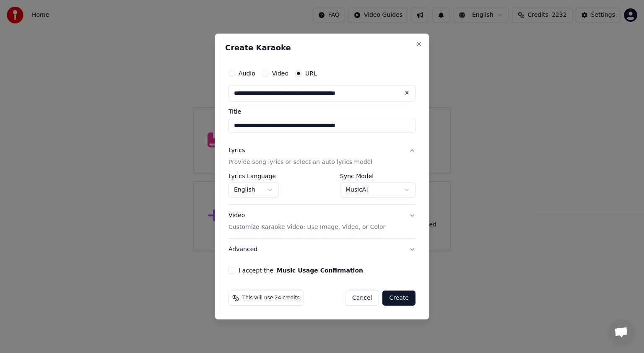  What do you see at coordinates (300, 162) in the screenshot?
I see `p: Provide song lyrics or select an auto lyrics model` at bounding box center [300, 162].